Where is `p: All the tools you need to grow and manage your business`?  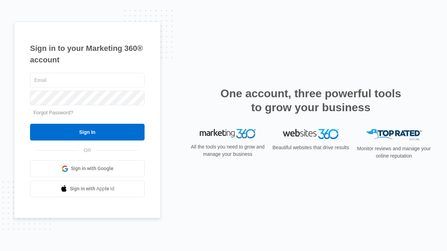 p: All the tools you need to grow and manage your business is located at coordinates (228, 151).